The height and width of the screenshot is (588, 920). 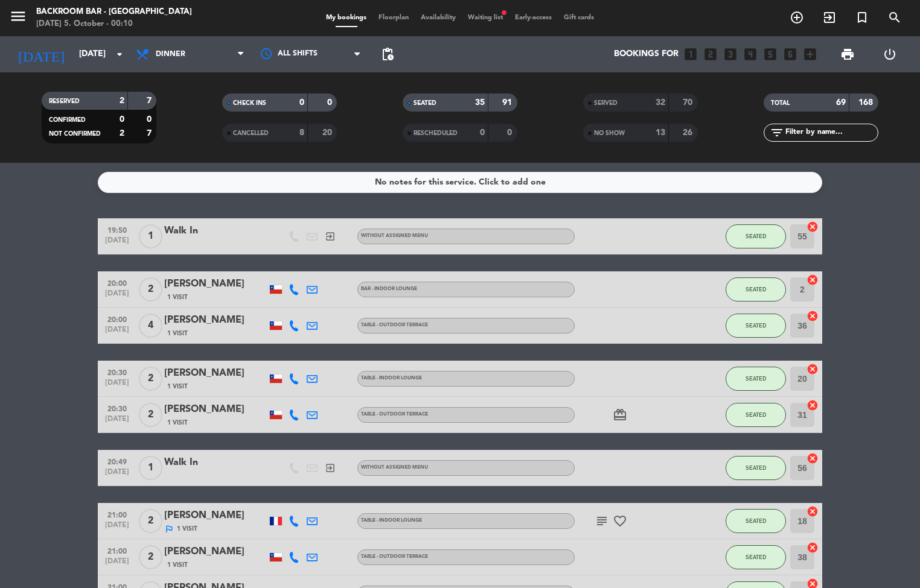 What do you see at coordinates (711, 54) in the screenshot?
I see `i: looks_two` at bounding box center [711, 54].